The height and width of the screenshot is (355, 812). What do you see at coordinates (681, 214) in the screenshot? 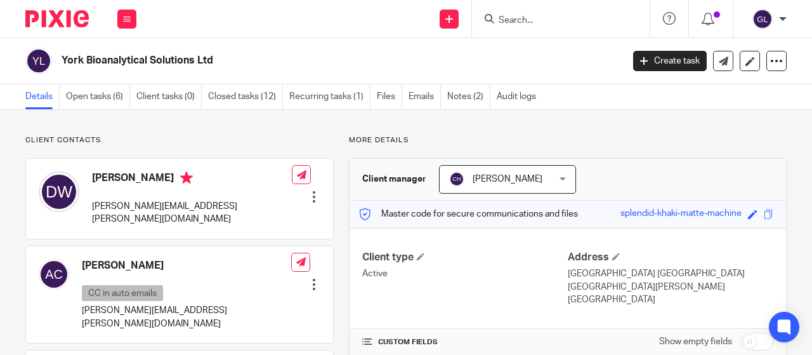
I see `div: splendid-khaki-matte-machine` at bounding box center [681, 214].